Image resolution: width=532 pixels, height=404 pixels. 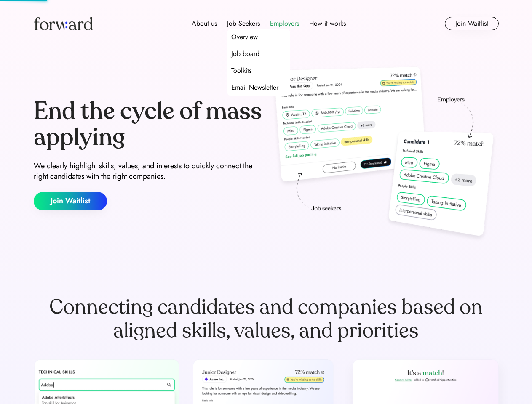 I want to click on div: We clearly highlight skills, values, and interests to quickly connect the right candidates with t..., so click(x=148, y=171).